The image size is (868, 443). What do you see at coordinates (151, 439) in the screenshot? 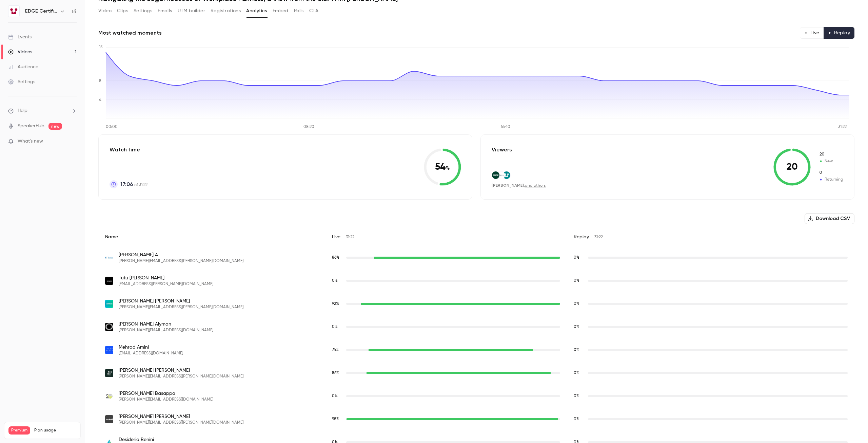
I see `span: Desideria Benini` at bounding box center [151, 439].